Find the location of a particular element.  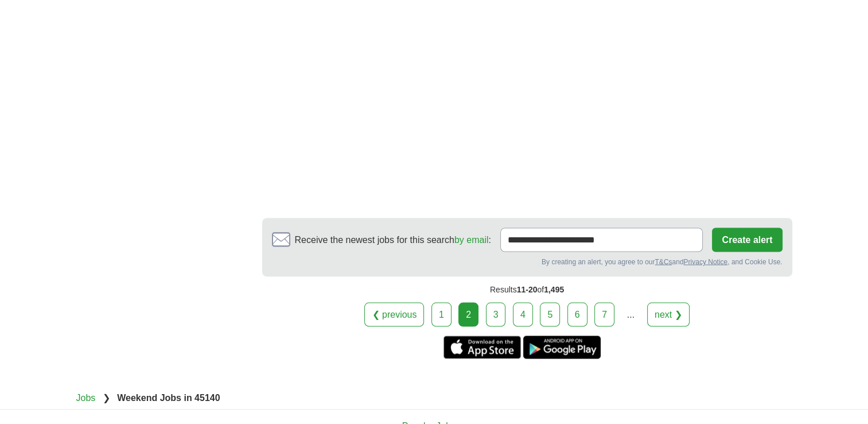

a: Get the Android app is located at coordinates (562, 347).